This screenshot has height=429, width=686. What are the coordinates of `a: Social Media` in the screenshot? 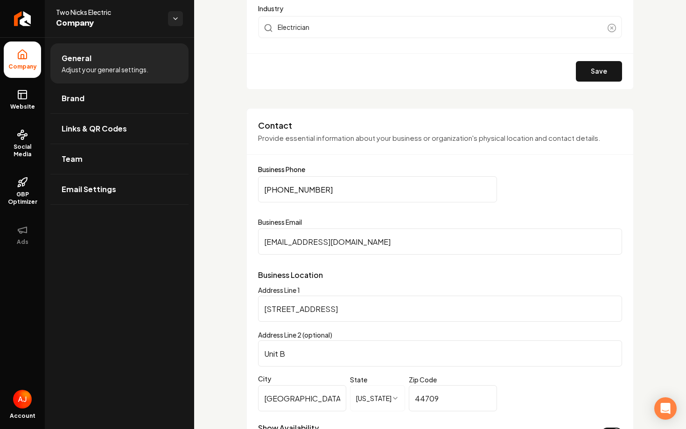 It's located at (22, 144).